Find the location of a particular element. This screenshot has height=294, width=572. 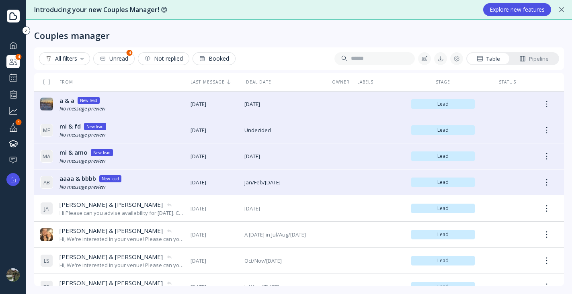

button: Booked is located at coordinates (214, 59).